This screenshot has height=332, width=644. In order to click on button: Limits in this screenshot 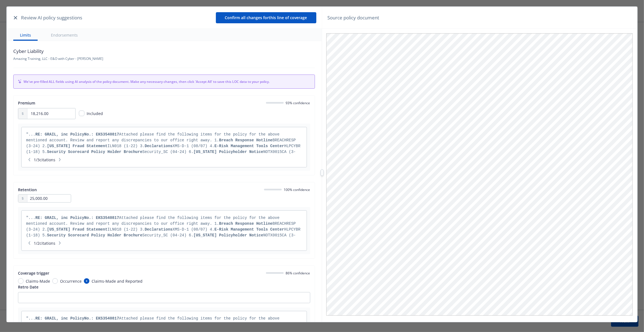, I will do `click(25, 35)`.